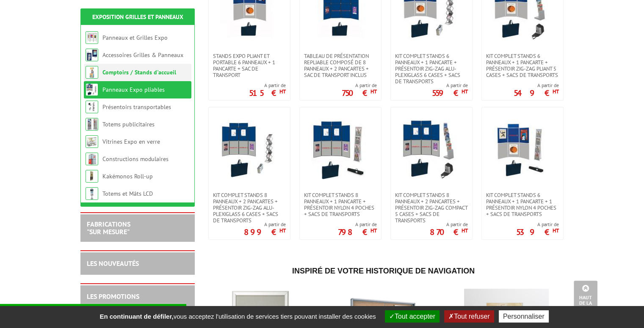  I want to click on img: Comptoirs / Stands d'accueil, so click(92, 72).